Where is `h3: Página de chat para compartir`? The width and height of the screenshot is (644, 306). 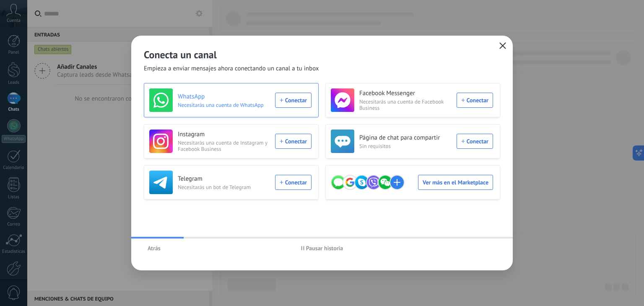
h3: Página de chat para compartir is located at coordinates (405, 138).